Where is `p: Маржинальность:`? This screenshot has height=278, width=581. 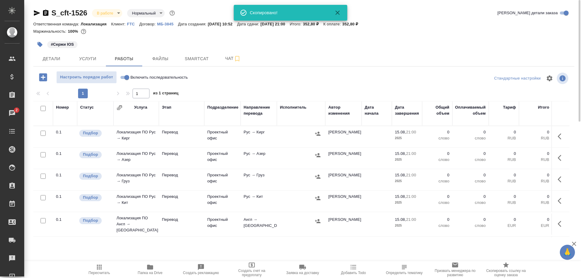 p: Маржинальность: is located at coordinates (51, 31).